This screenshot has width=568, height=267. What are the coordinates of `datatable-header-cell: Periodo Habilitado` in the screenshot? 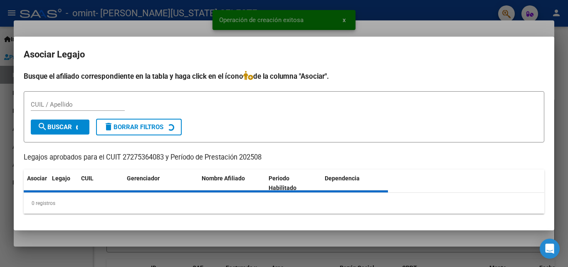 It's located at (293, 183).